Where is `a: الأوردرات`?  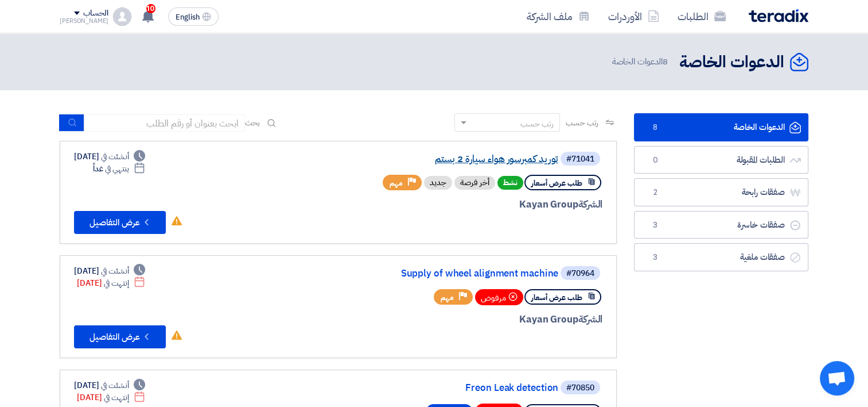 a: الأوردرات is located at coordinates (633, 16).